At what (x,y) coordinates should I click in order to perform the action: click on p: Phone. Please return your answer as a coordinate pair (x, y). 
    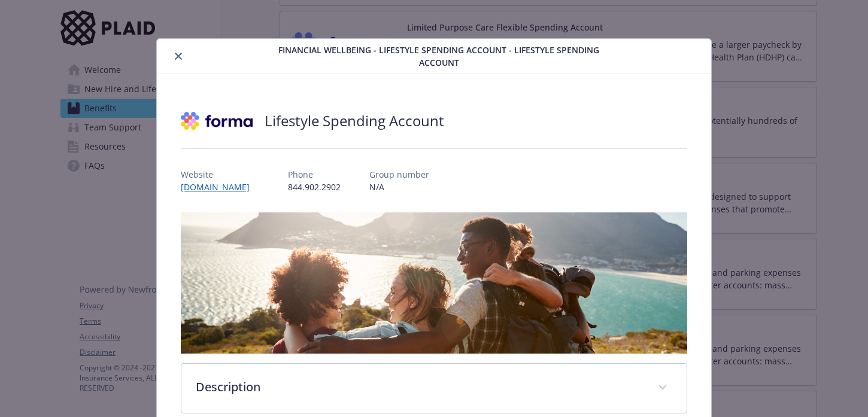
    Looking at the image, I should click on (314, 174).